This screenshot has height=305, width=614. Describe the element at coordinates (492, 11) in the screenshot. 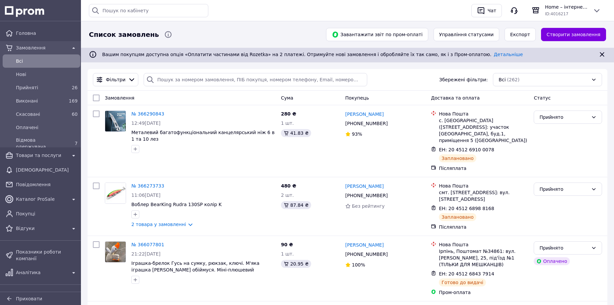

I see `div: Чат` at that location.